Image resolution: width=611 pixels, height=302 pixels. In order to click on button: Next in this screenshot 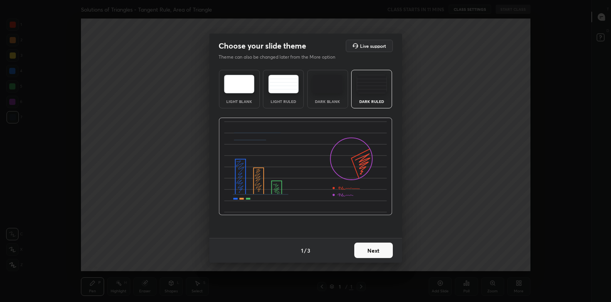, I will do `click(374, 250)`.